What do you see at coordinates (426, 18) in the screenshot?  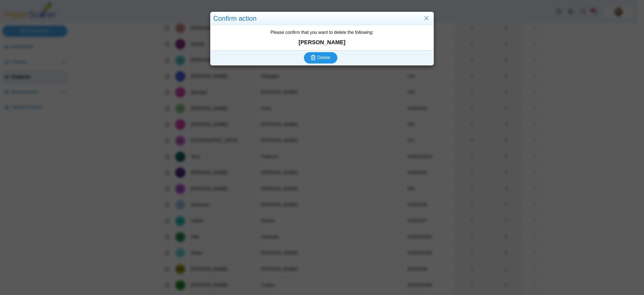 I see `a: Close` at bounding box center [426, 18].